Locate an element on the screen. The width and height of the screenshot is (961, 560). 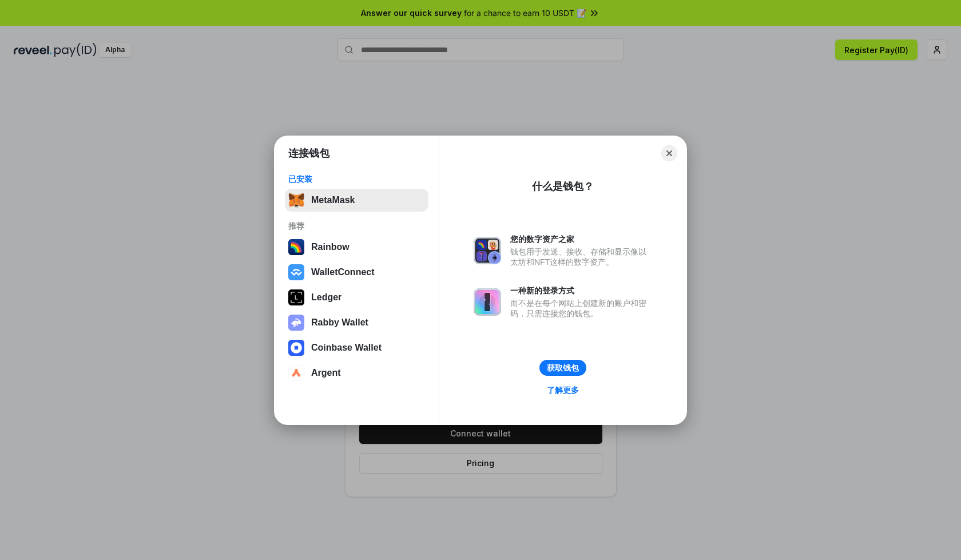
div: Rainbow is located at coordinates (330, 247).